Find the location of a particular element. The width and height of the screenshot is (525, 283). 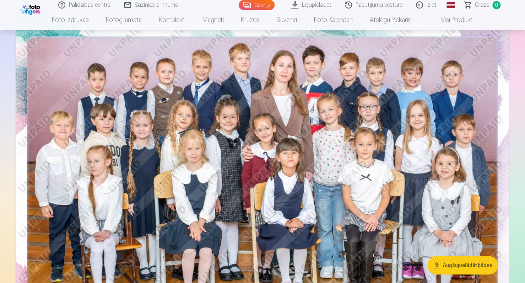

span: Grozs is located at coordinates (482, 5).